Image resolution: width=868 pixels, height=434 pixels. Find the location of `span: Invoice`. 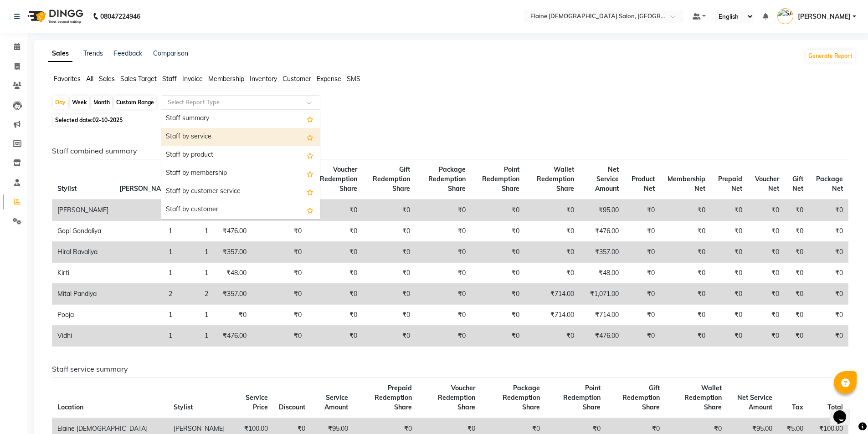

span: Invoice is located at coordinates (192, 79).